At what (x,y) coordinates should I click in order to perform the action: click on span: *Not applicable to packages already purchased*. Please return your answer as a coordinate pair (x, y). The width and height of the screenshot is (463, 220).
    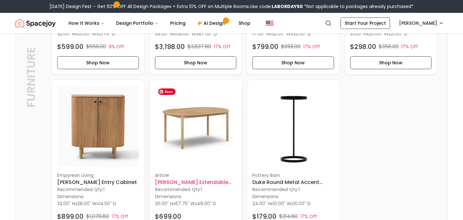
    Looking at the image, I should click on (358, 6).